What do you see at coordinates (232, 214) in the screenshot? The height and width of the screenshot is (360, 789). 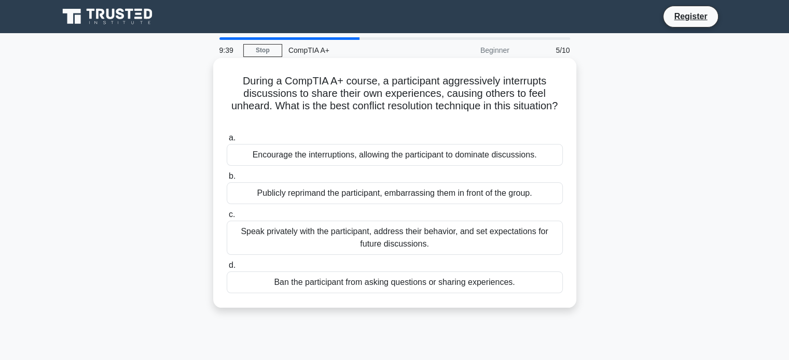 I see `span: c.` at bounding box center [232, 214].